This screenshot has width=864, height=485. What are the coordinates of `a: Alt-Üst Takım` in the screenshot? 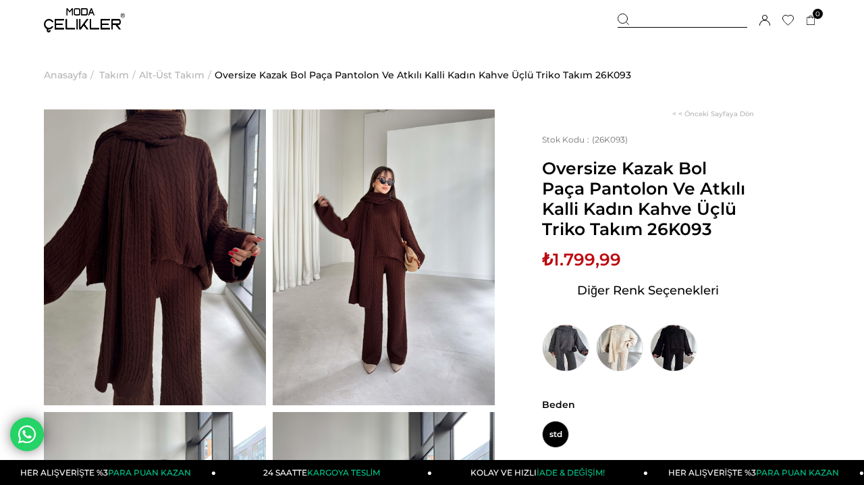 It's located at (171, 75).